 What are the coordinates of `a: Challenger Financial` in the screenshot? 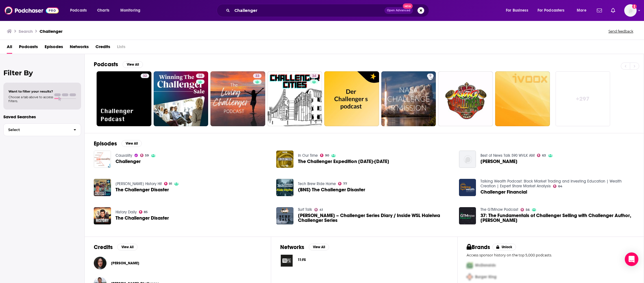 It's located at (467, 188).